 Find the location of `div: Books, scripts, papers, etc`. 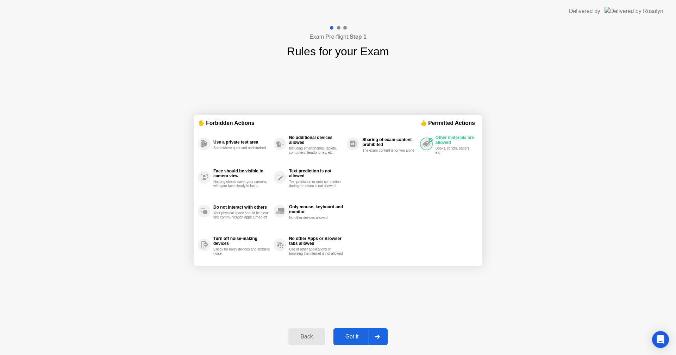

div: Books, scripts, papers, etc is located at coordinates (455, 151).